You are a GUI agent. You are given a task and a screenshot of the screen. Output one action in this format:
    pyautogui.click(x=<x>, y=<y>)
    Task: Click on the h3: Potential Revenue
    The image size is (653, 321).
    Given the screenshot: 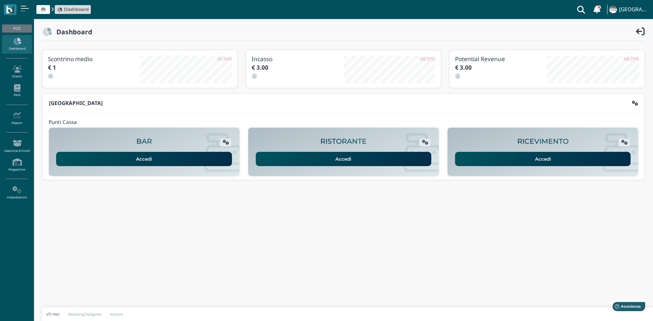 What is the action you would take?
    pyautogui.click(x=501, y=59)
    